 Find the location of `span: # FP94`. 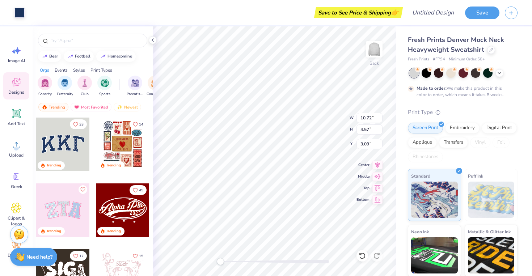

span: # FP94 is located at coordinates (439, 59).